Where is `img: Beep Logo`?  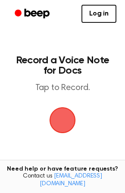 img: Beep Logo is located at coordinates (62, 120).